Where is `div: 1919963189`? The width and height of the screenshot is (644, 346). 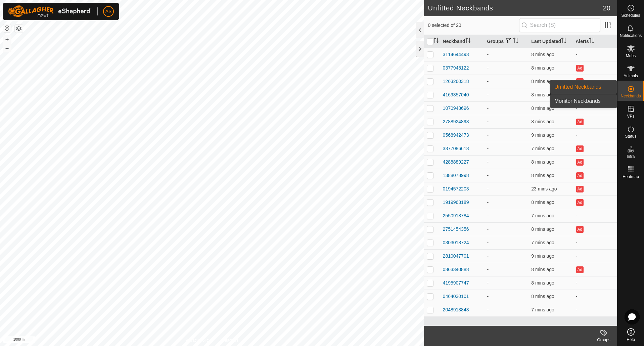 div: 1919963189 is located at coordinates (457, 202).